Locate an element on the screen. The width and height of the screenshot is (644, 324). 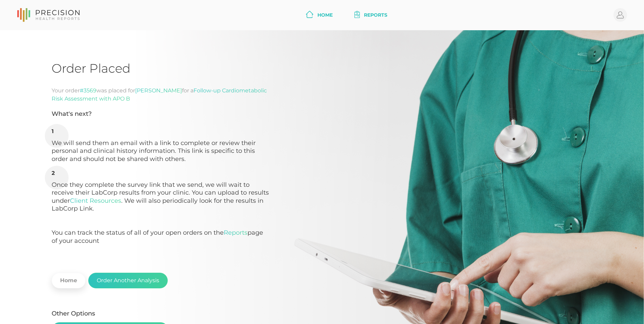
li: Once they complete the survey link that we send, we will wait to receive their LabCorp results fr... is located at coordinates (160, 208).